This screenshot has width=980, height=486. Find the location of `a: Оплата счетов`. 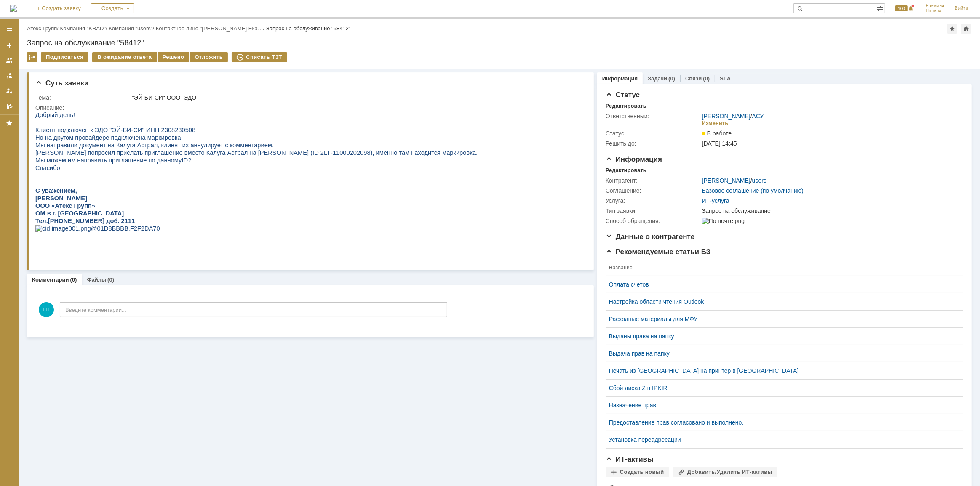

a: Оплата счетов is located at coordinates (781, 285).